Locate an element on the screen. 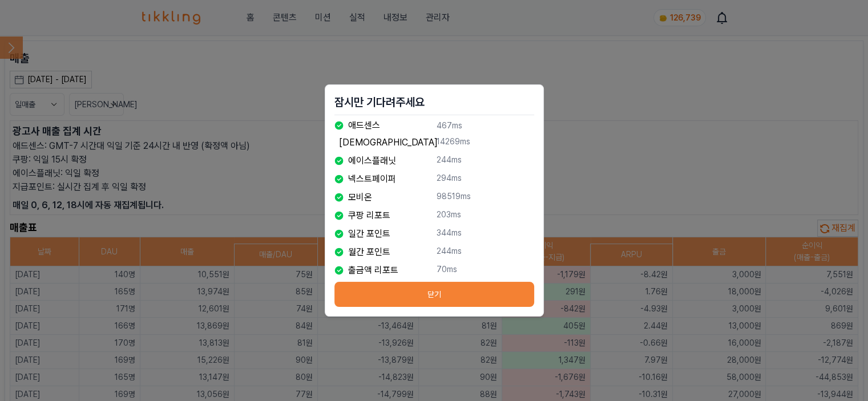  p: 294ms is located at coordinates (485, 179).